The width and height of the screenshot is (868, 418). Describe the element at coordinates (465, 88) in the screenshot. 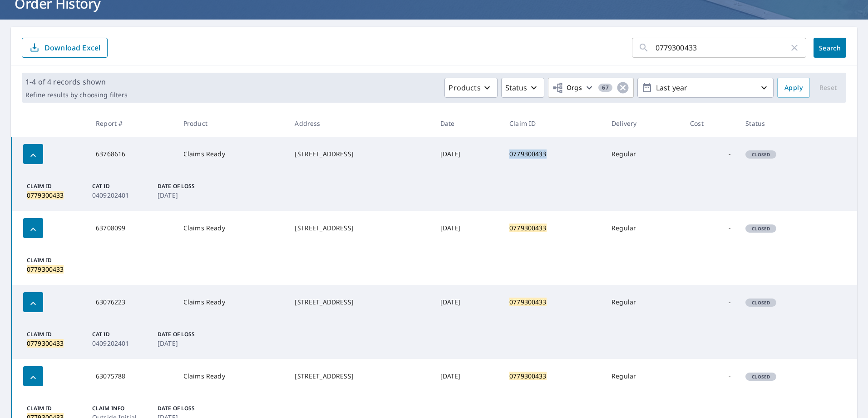

I see `p: Products` at that location.